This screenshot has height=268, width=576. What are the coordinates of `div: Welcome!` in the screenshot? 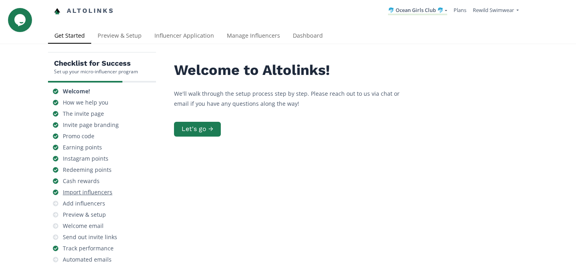 It's located at (76, 91).